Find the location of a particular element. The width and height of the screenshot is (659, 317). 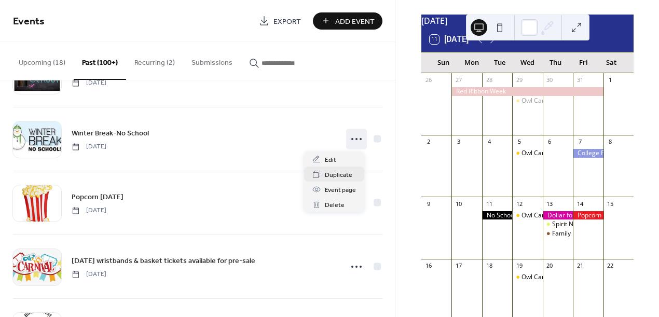

a: Winter Break-No School is located at coordinates (110, 133).